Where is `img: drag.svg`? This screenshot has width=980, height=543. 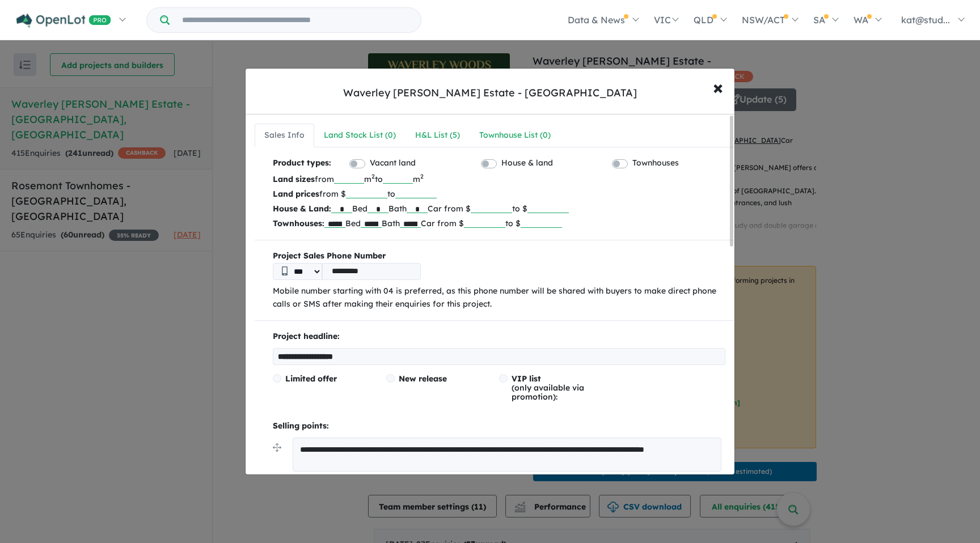
img: drag.svg is located at coordinates (277, 447).